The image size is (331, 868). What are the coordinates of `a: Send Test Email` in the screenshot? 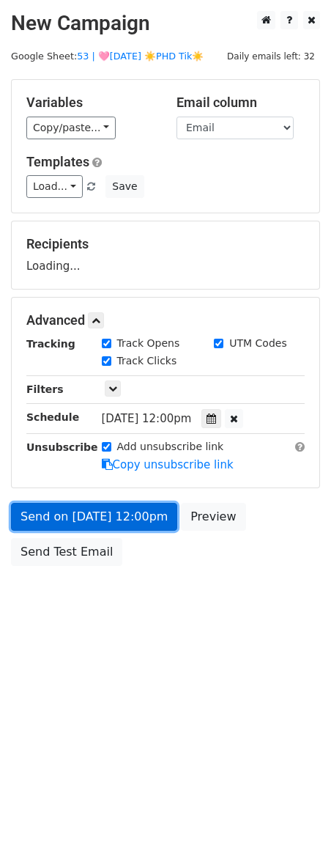 It's located at (67, 552).